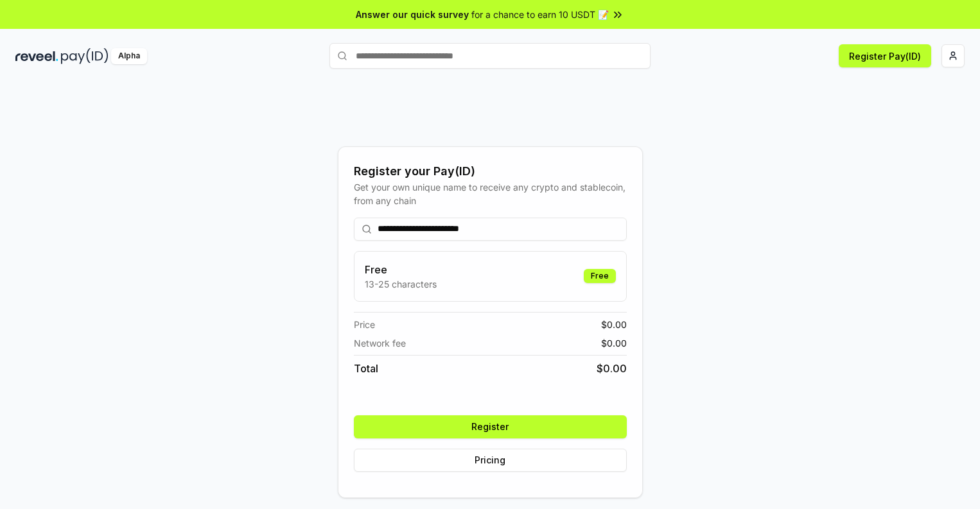 The image size is (980, 509). I want to click on span: Answer our quick survey, so click(412, 14).